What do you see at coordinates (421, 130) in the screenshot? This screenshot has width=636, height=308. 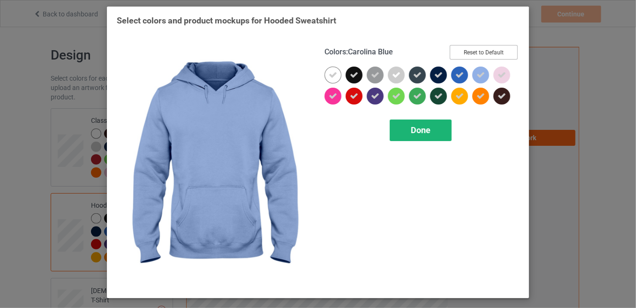 I see `span: Done` at bounding box center [421, 130].